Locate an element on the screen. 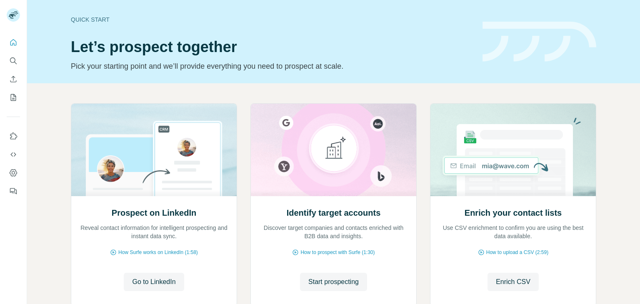  button: Quick start is located at coordinates (13, 43).